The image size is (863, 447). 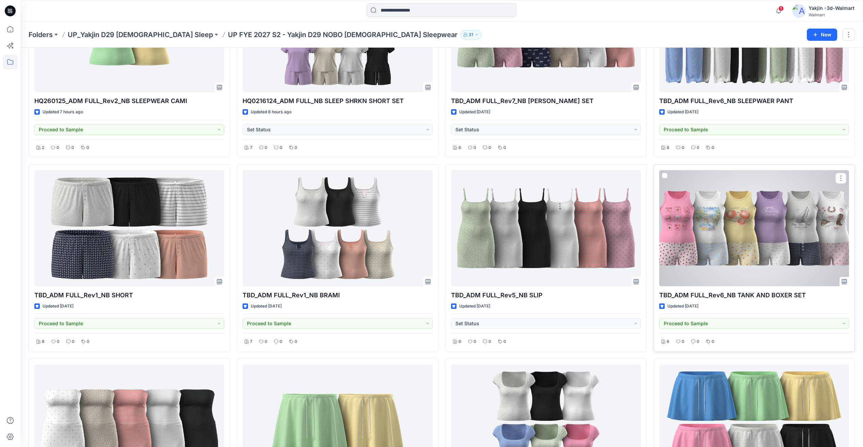 What do you see at coordinates (63, 112) in the screenshot?
I see `p: Updated 7 hours ago` at bounding box center [63, 112].